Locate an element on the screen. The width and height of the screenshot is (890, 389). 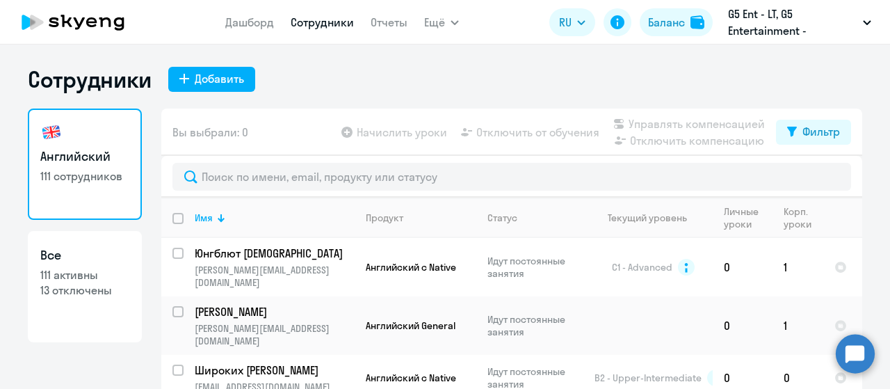
span: Вы выбрали: 0 is located at coordinates (210, 132).